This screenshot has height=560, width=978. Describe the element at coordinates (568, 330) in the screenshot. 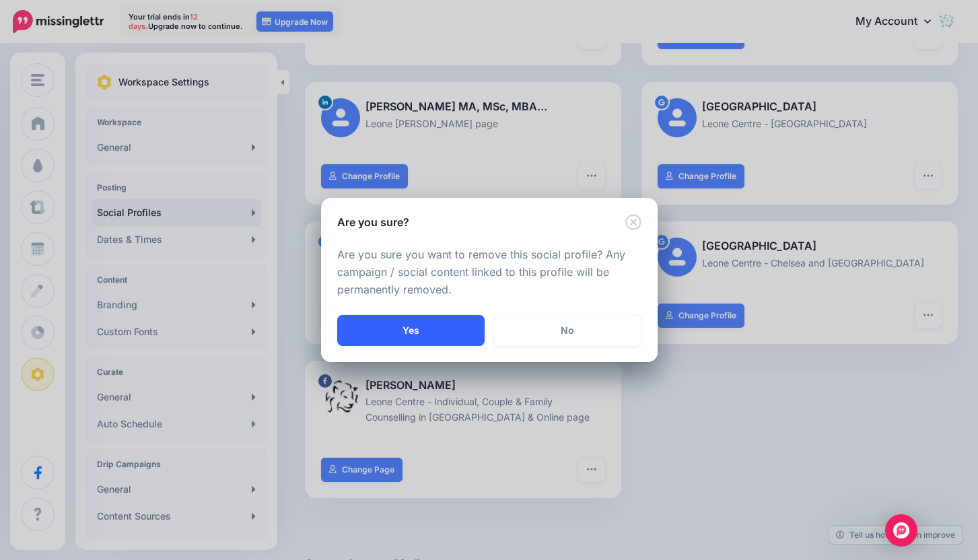

I see `a: No` at that location.